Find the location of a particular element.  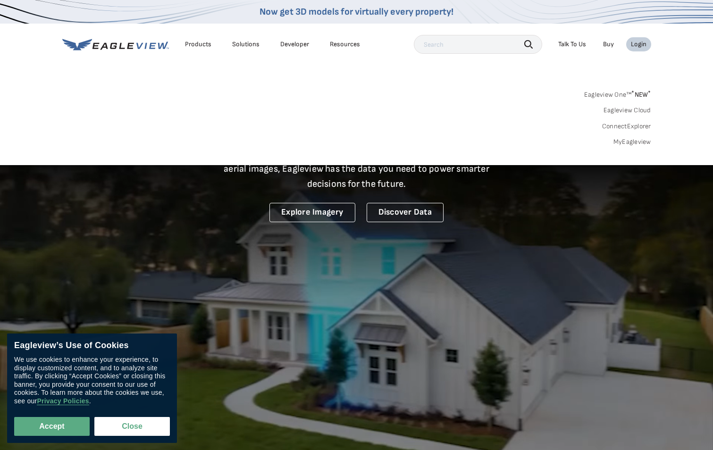

a: Discover Data is located at coordinates (405, 212).